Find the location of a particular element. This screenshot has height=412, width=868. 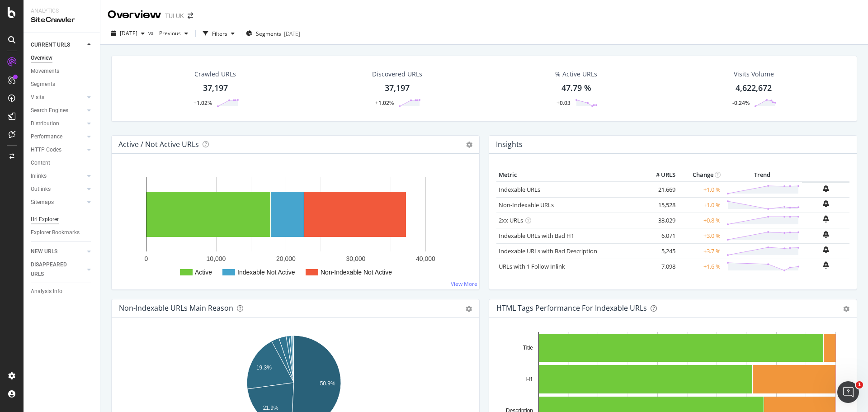

div: SiteCrawler is located at coordinates (61, 20).